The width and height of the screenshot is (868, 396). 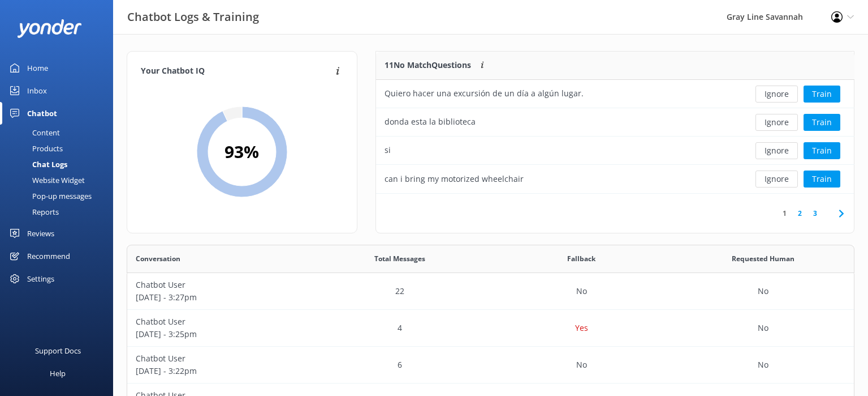 I want to click on div: Help, so click(x=58, y=373).